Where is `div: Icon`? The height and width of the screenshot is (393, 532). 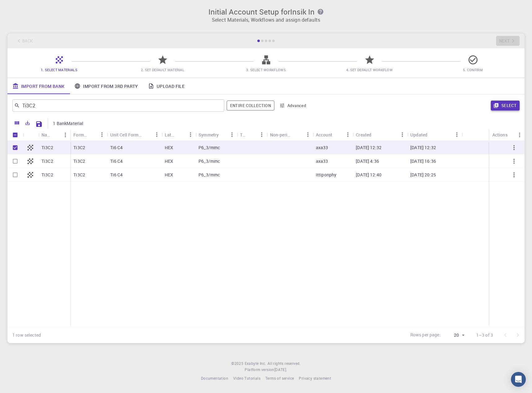 div: Icon is located at coordinates (30, 135).